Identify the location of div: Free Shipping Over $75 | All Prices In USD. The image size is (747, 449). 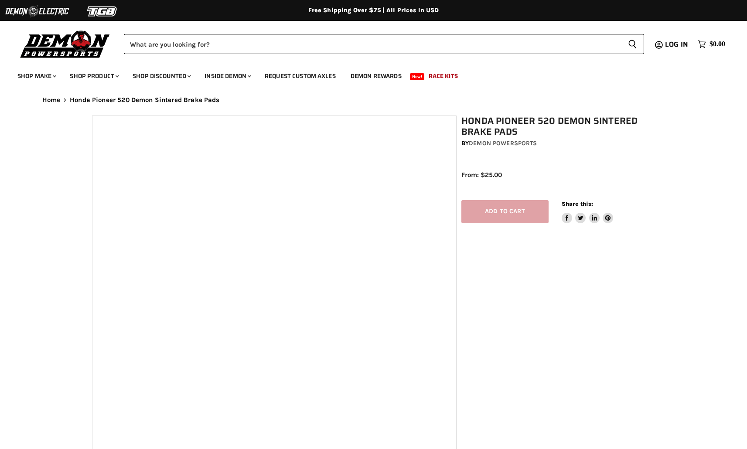
(374, 10).